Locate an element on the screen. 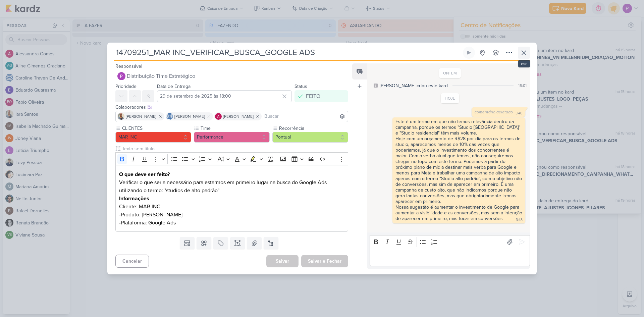  label: CLIENTES is located at coordinates (156, 128).